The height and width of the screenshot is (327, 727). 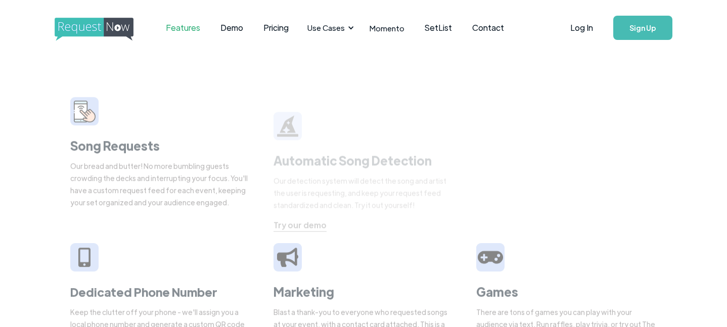 I want to click on a: SetList, so click(x=439, y=28).